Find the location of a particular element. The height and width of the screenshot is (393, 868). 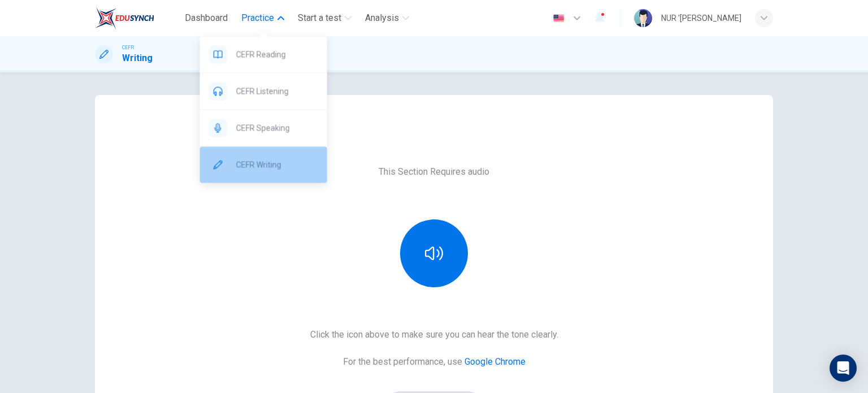

a: Dashboard is located at coordinates (206, 18).